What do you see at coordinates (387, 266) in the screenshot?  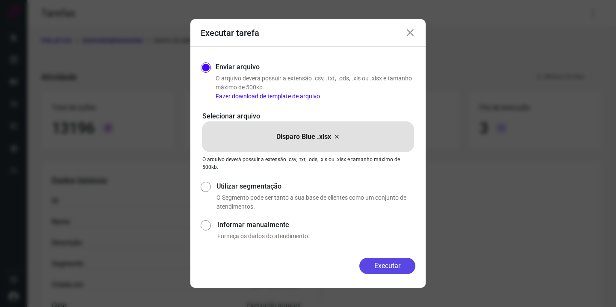 I see `button: Executar` at bounding box center [387, 266].